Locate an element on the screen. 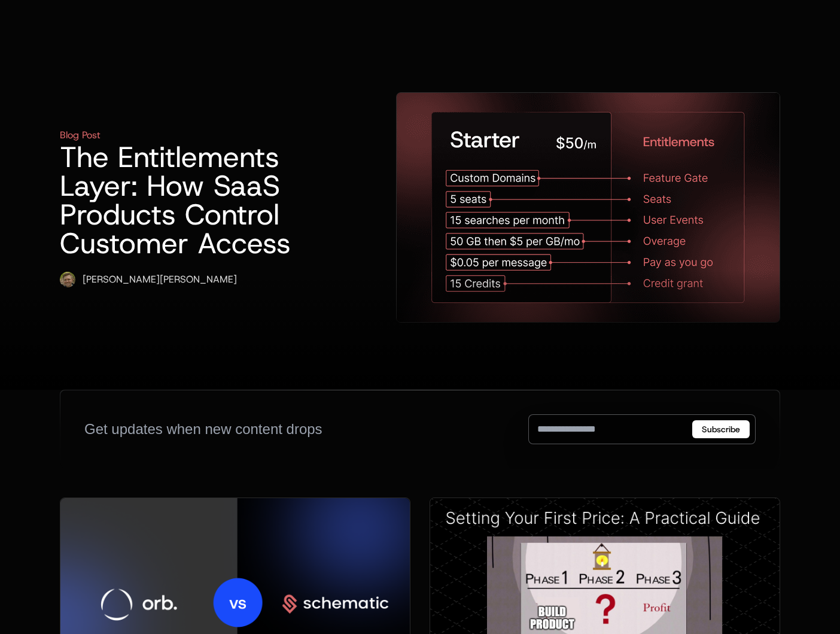 This screenshot has width=840, height=634. img: Entitlement is located at coordinates (588, 207).